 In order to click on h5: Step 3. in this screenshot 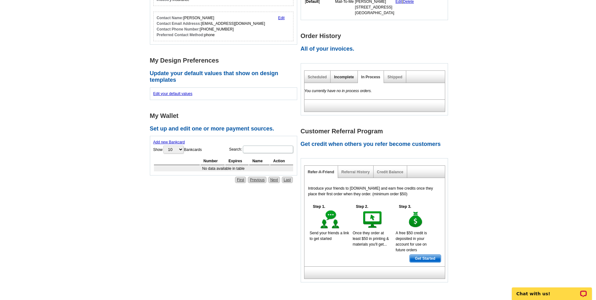, I will do `click(405, 207)`.